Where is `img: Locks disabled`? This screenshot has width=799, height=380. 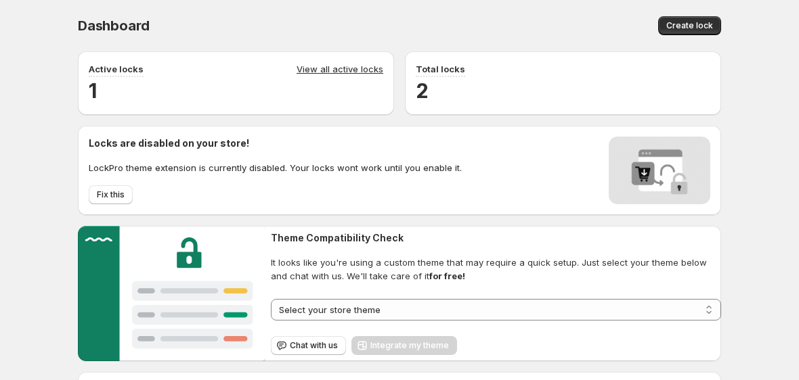
img: Locks disabled is located at coordinates (659, 171).